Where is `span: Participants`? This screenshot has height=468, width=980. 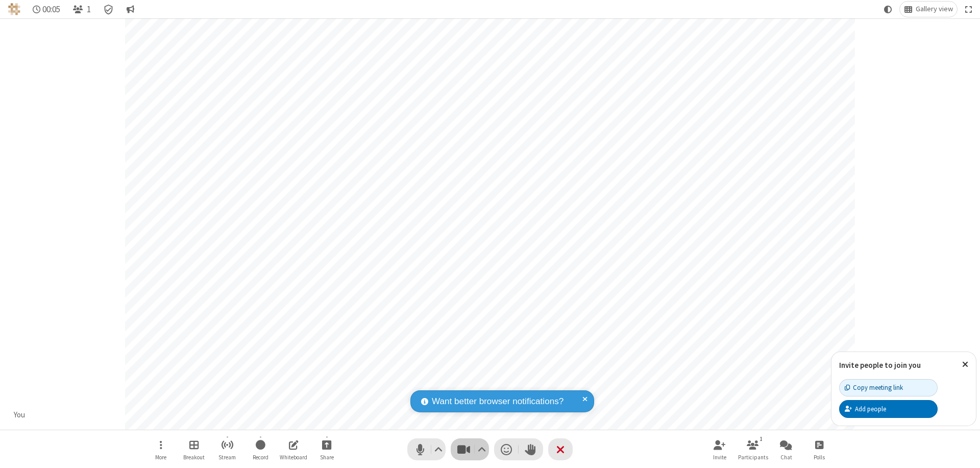 span: Participants is located at coordinates (752, 457).